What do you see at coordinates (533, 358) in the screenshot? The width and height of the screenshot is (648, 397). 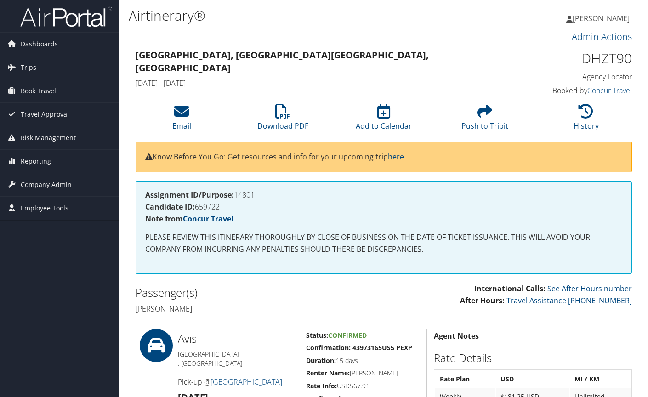 I see `h2: Rate Details` at bounding box center [533, 358].